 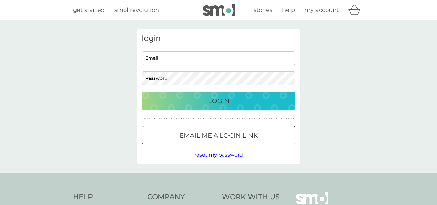 What do you see at coordinates (89, 10) in the screenshot?
I see `span: get started` at bounding box center [89, 10].